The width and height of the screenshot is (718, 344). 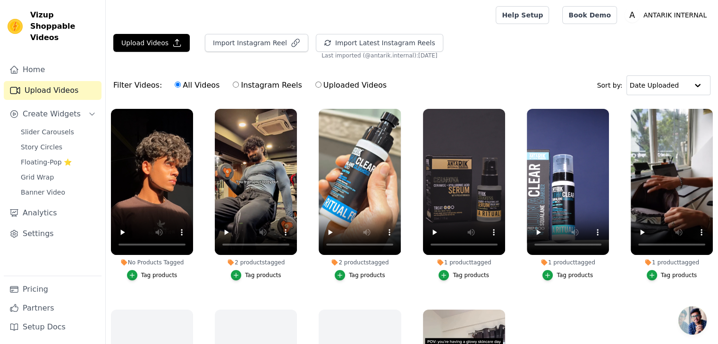 I want to click on a: Banner Video, so click(x=58, y=193).